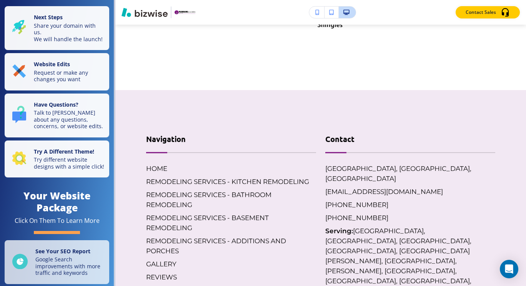  Describe the element at coordinates (56, 104) in the screenshot. I see `strong: Have Questions?` at that location.